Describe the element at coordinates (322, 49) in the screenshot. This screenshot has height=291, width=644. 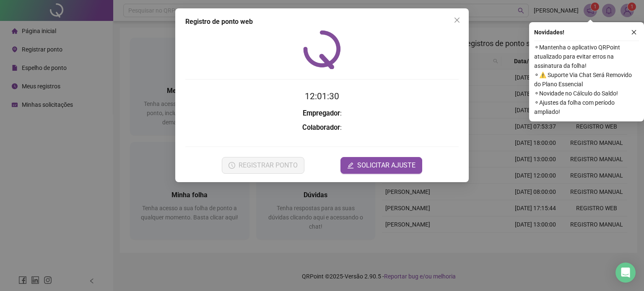
I see `img: QRPoint` at that location.